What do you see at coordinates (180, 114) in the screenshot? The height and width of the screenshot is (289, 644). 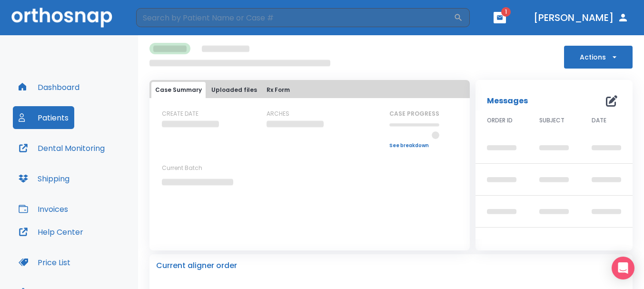 I see `p: CREATE DATE` at bounding box center [180, 114].